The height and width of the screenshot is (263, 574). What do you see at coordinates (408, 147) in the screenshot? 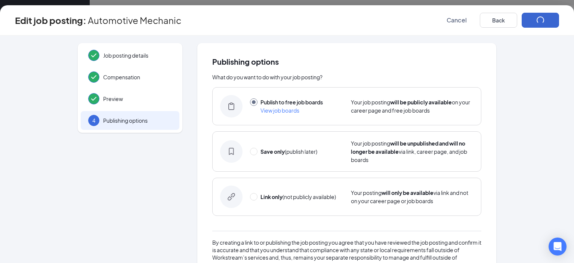
I see `strong: will be unpublished and will no longer be available` at bounding box center [408, 147].